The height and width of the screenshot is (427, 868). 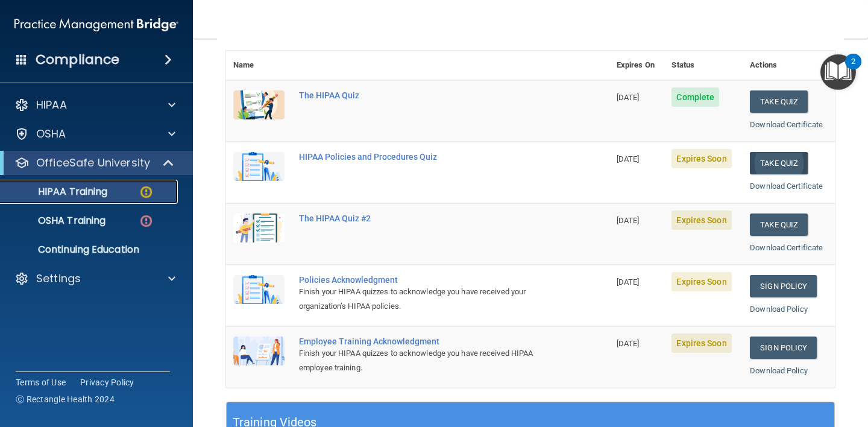 What do you see at coordinates (40, 382) in the screenshot?
I see `a: Terms of Use` at bounding box center [40, 382].